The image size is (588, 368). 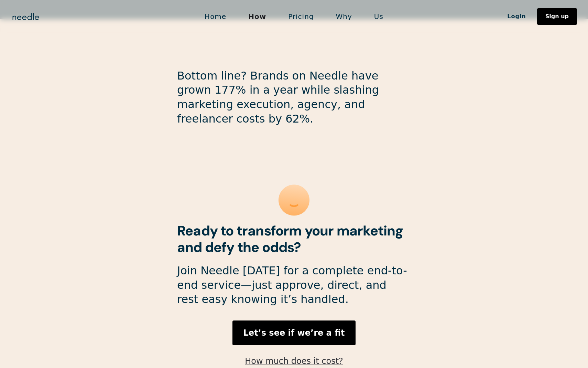 What do you see at coordinates (344, 16) in the screenshot?
I see `a: Why` at bounding box center [344, 16].